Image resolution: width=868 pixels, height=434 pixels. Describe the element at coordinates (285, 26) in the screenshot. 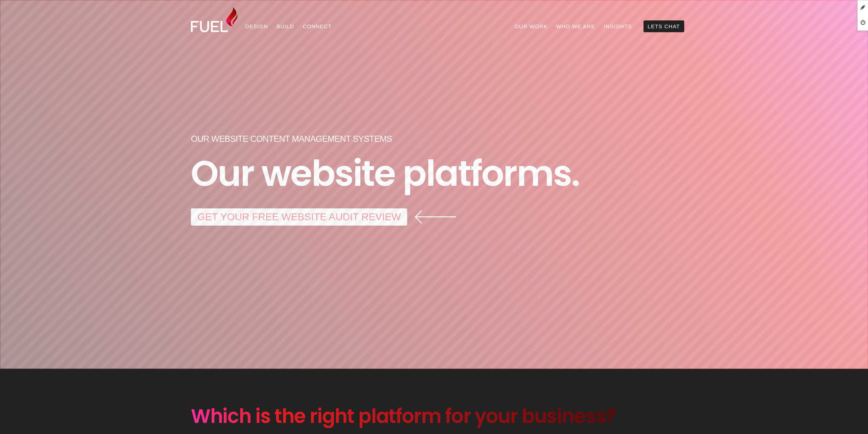

I see `a: Build` at that location.